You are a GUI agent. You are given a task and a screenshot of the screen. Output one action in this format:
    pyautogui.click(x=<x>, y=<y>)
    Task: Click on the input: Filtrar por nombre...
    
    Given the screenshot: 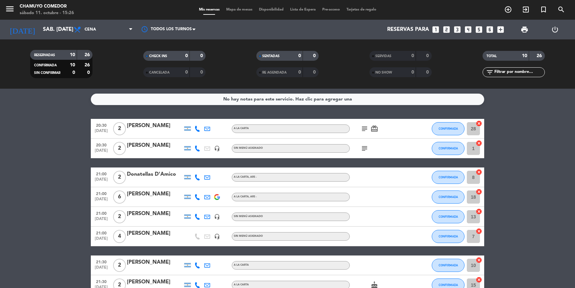 What is the action you would take?
    pyautogui.click(x=519, y=72)
    